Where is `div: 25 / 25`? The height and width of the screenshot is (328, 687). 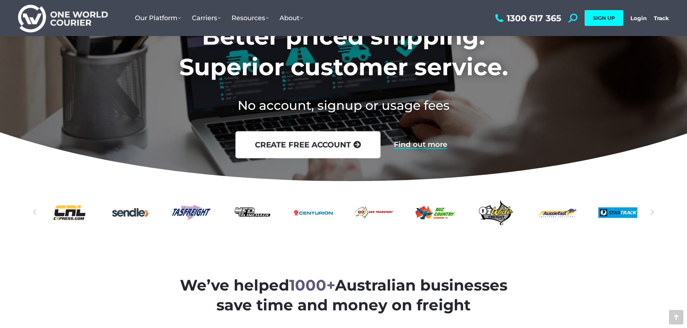
div: 25 / 25 is located at coordinates (557, 213).